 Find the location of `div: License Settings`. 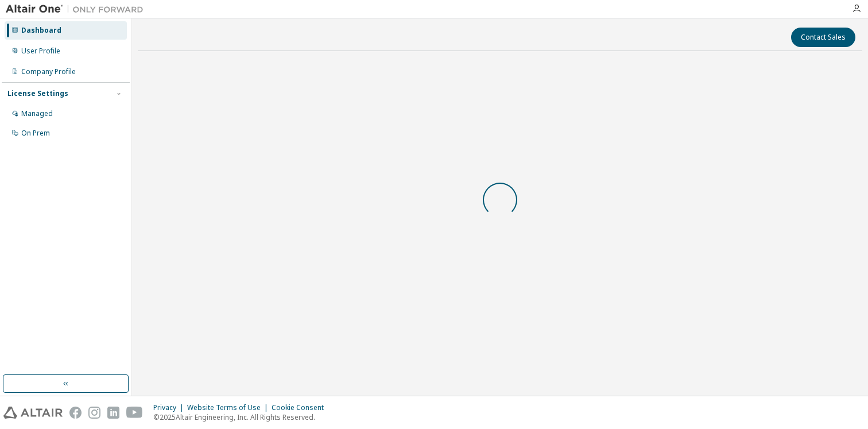

div: License Settings is located at coordinates (38, 93).